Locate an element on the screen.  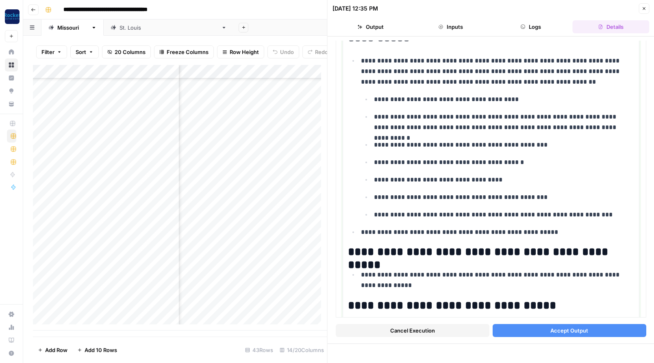
button: Inputs is located at coordinates (450, 27).